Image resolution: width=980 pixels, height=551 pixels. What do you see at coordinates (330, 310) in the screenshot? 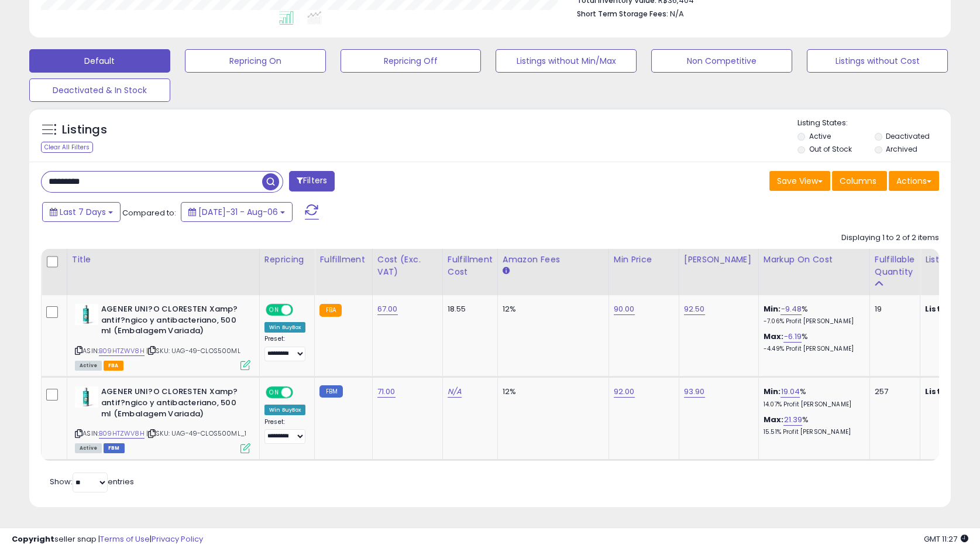
I see `small: FBA` at bounding box center [330, 310].